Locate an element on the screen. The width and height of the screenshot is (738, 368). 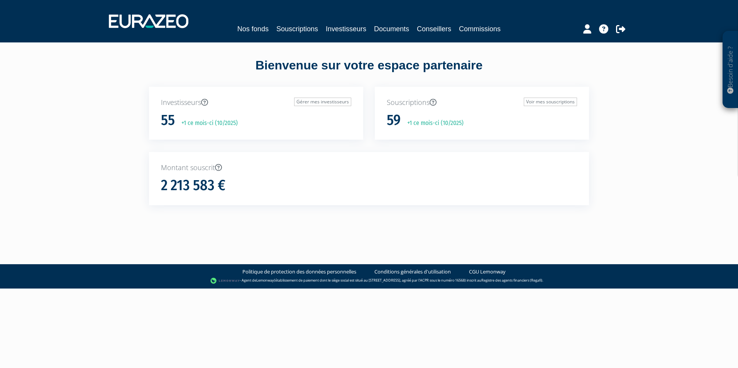
a: Commissions is located at coordinates (480, 29).